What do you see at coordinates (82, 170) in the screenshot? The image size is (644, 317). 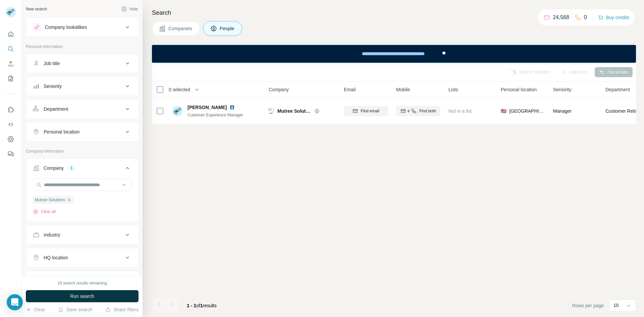 I see `button: Company1` at bounding box center [82, 170].